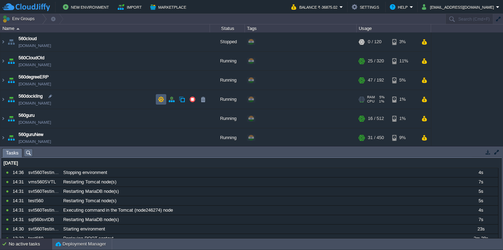 The height and width of the screenshot is (250, 503). Describe the element at coordinates (34, 77) in the screenshot. I see `span: 560degreeERP` at that location.